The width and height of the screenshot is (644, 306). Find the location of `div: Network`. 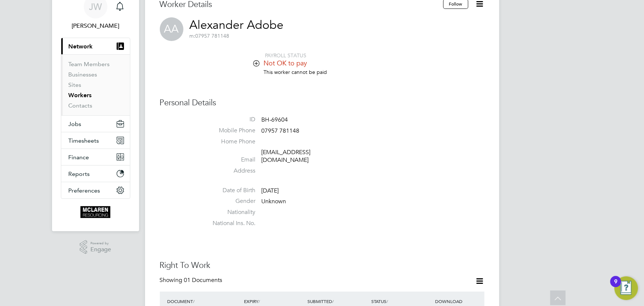

div: Network is located at coordinates (95, 85).